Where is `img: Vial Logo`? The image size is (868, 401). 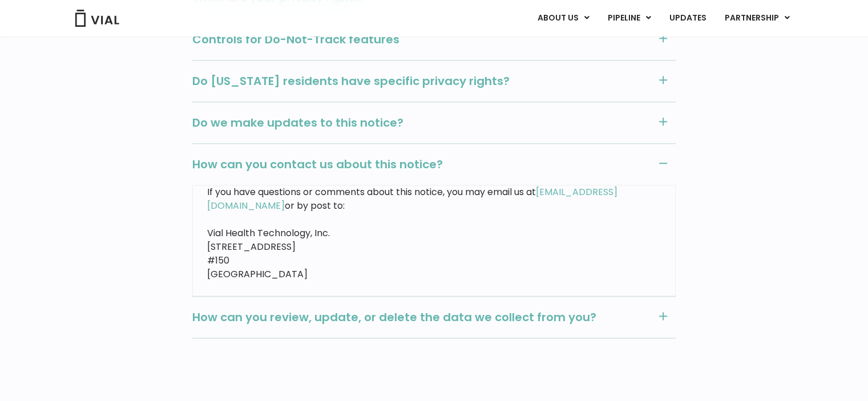 img: Vial Logo is located at coordinates (97, 18).